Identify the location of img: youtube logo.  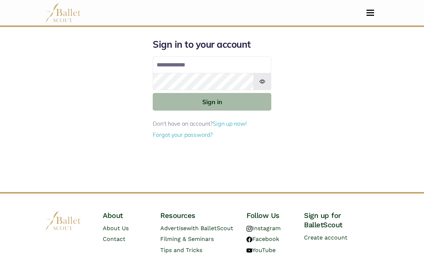
(249, 251).